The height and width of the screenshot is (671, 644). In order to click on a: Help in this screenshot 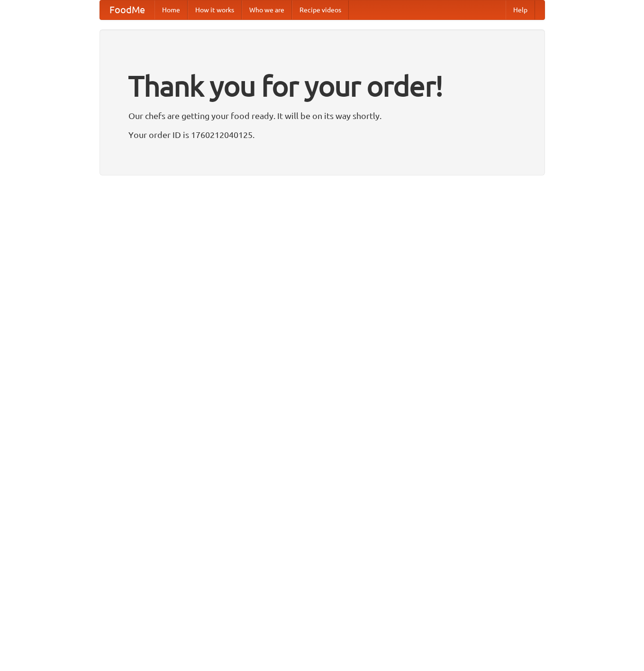, I will do `click(521, 10)`.